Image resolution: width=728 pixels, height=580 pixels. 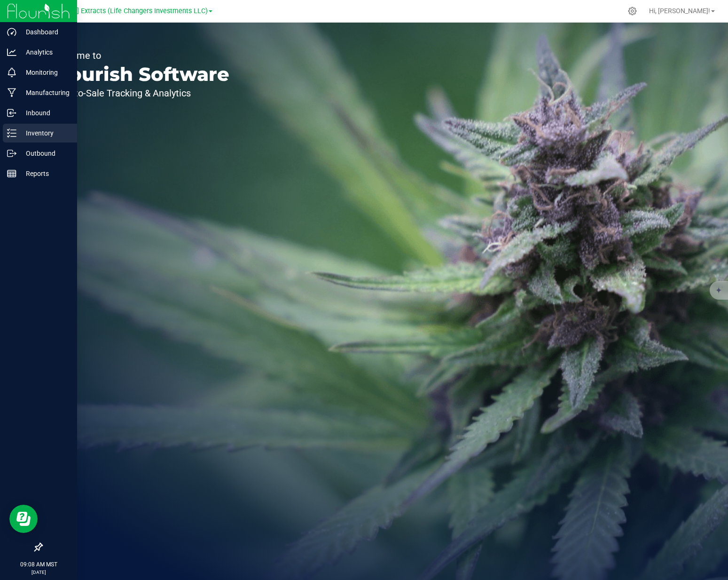 I want to click on inline-svg: Monitoring, so click(x=11, y=72).